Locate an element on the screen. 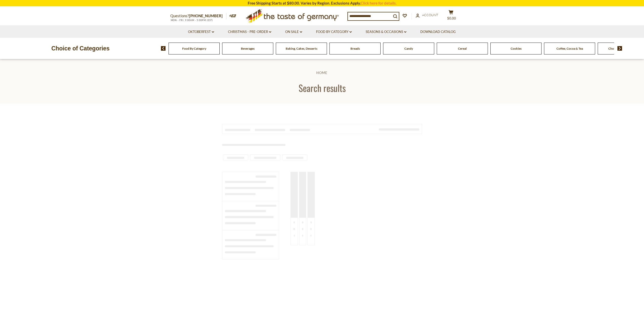  span: $0.00 is located at coordinates (451, 18).